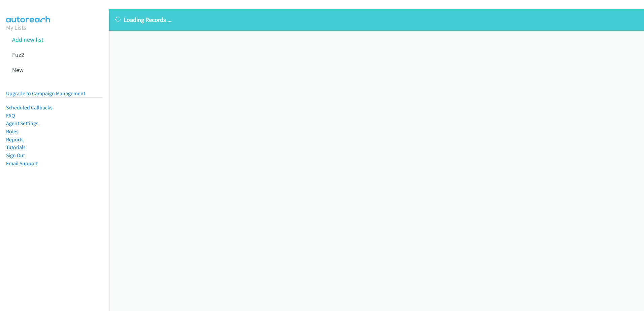 Image resolution: width=644 pixels, height=311 pixels. Describe the element at coordinates (16, 147) in the screenshot. I see `a: Tutorials` at that location.